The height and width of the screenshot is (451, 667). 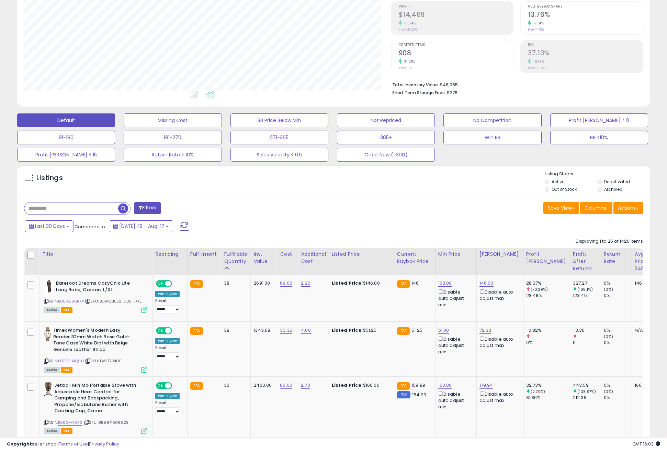 I want to click on div: 146, so click(x=647, y=283).